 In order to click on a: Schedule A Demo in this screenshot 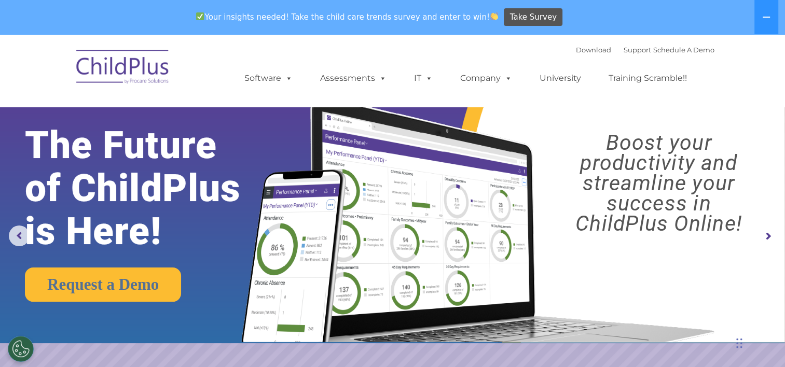, I will do `click(684, 50)`.